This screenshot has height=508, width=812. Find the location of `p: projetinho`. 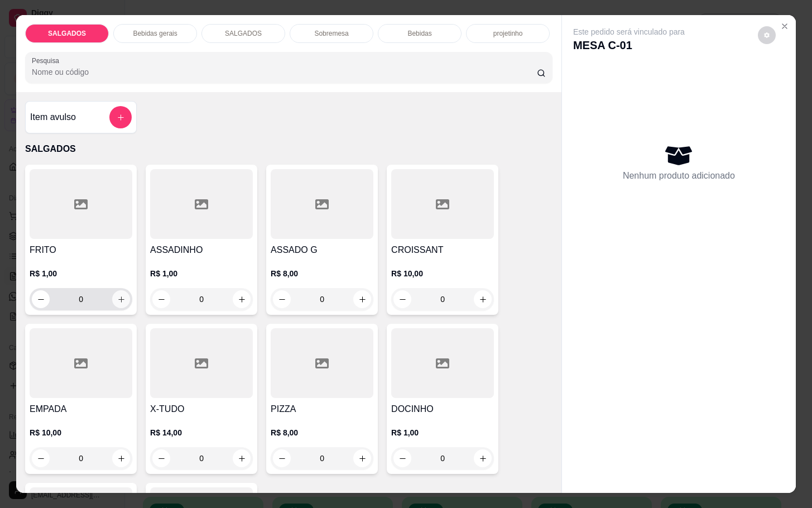

p: projetinho is located at coordinates (508, 33).